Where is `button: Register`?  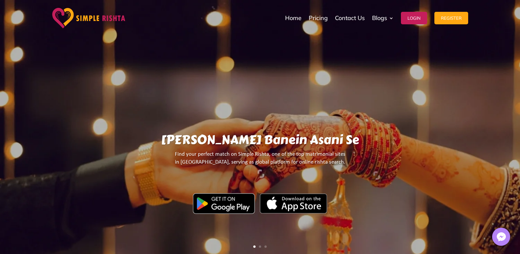
button: Register is located at coordinates (451, 18).